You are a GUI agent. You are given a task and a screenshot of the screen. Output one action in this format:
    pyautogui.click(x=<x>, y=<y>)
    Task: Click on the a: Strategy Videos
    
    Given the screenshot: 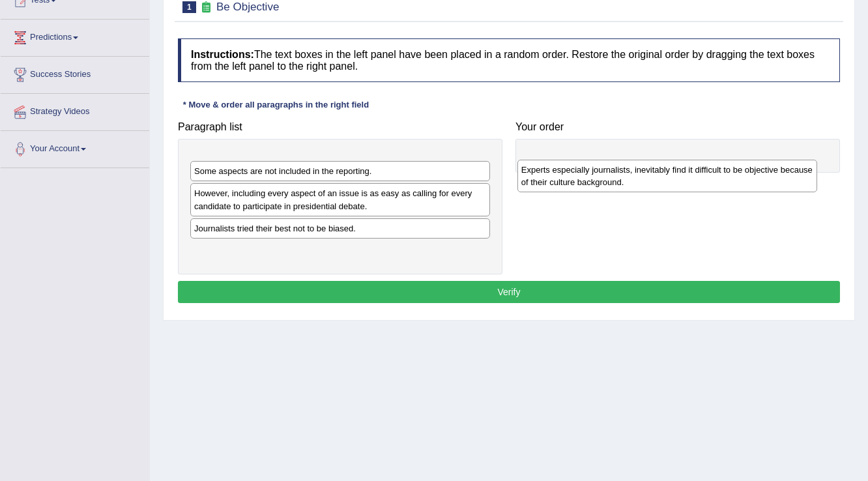 What is the action you would take?
    pyautogui.click(x=75, y=110)
    